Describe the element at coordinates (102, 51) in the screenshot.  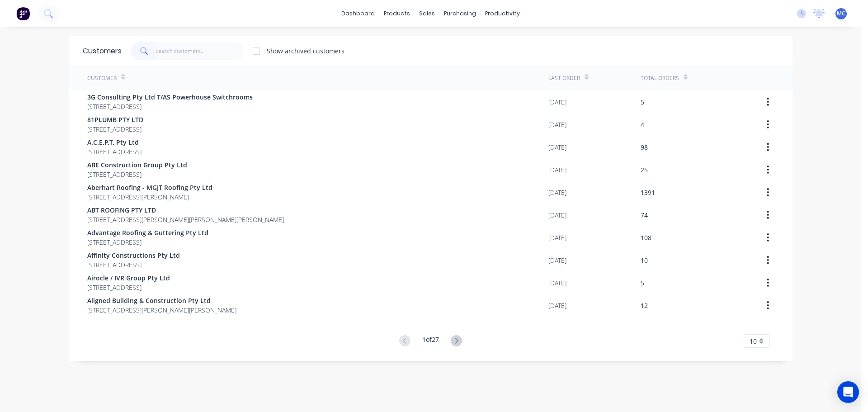
I see `div: Customers` at that location.